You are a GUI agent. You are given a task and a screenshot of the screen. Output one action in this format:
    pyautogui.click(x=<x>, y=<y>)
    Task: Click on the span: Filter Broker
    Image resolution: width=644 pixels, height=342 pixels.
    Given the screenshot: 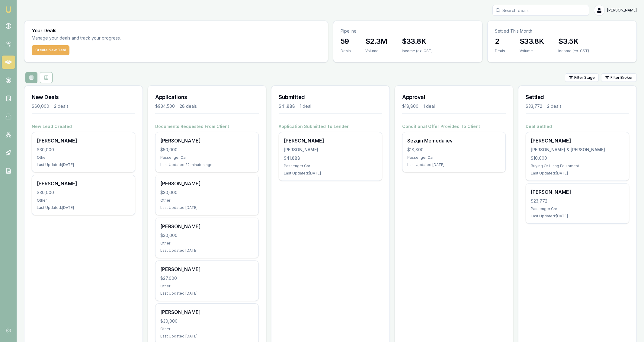 What is the action you would take?
    pyautogui.click(x=622, y=77)
    